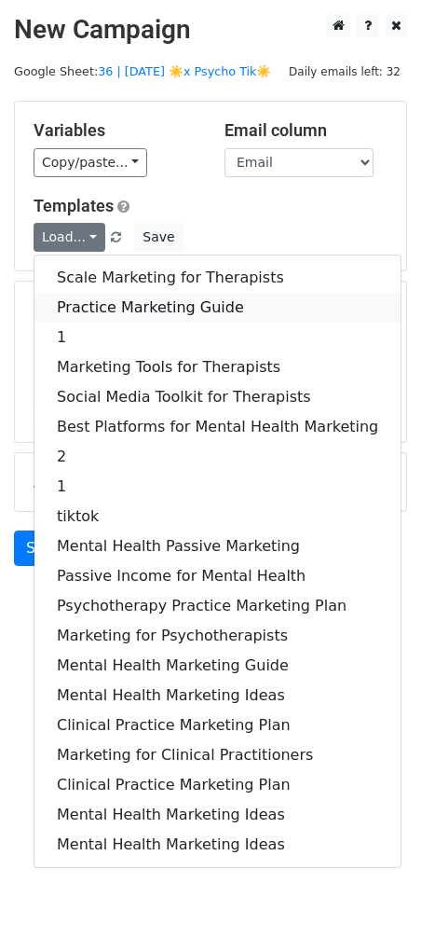  What do you see at coordinates (90, 162) in the screenshot?
I see `a: Copy/paste...` at bounding box center [90, 162].